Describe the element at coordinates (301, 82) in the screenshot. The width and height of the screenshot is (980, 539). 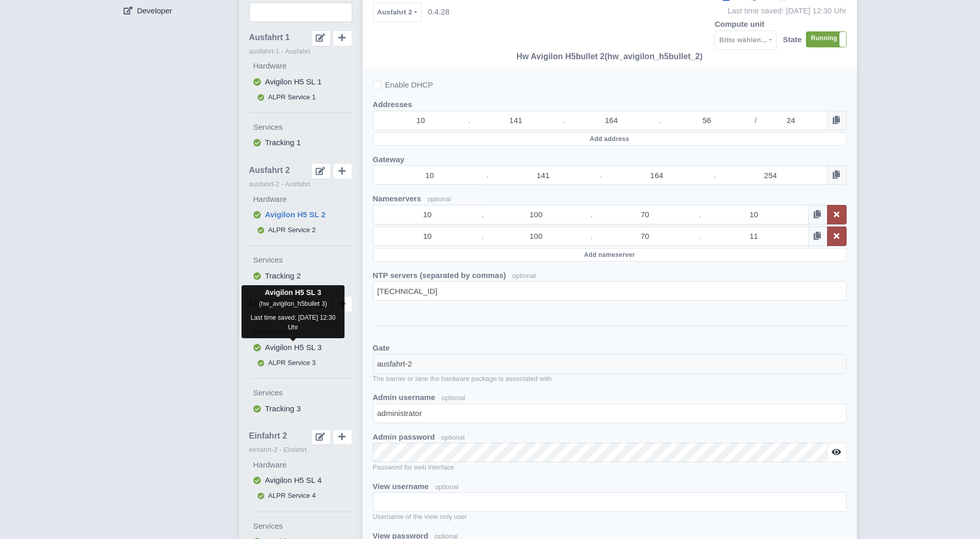
I see `button: Avigilon H5 SL 1` at that location.